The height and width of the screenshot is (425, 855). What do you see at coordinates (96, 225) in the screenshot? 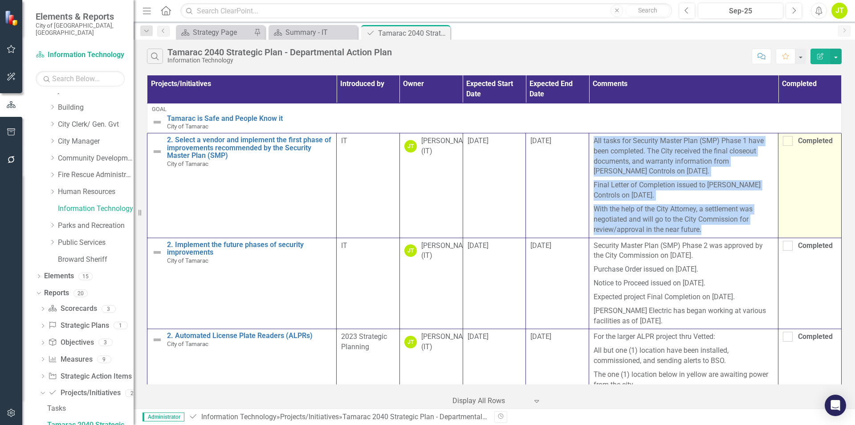
I see `a: Parks and Recreation` at bounding box center [96, 225].